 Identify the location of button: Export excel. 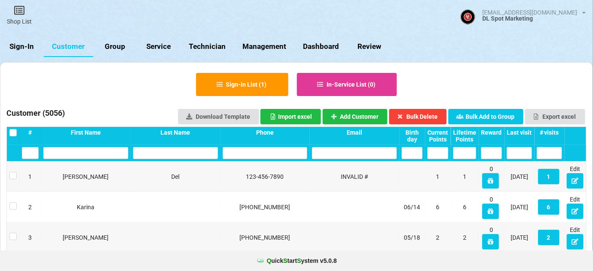
(555, 117).